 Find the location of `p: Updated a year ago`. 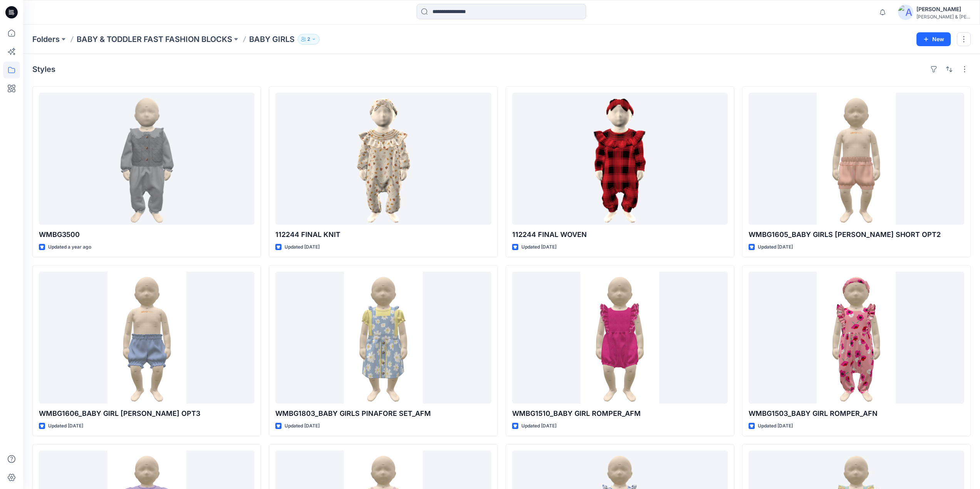

p: Updated a year ago is located at coordinates (69, 247).